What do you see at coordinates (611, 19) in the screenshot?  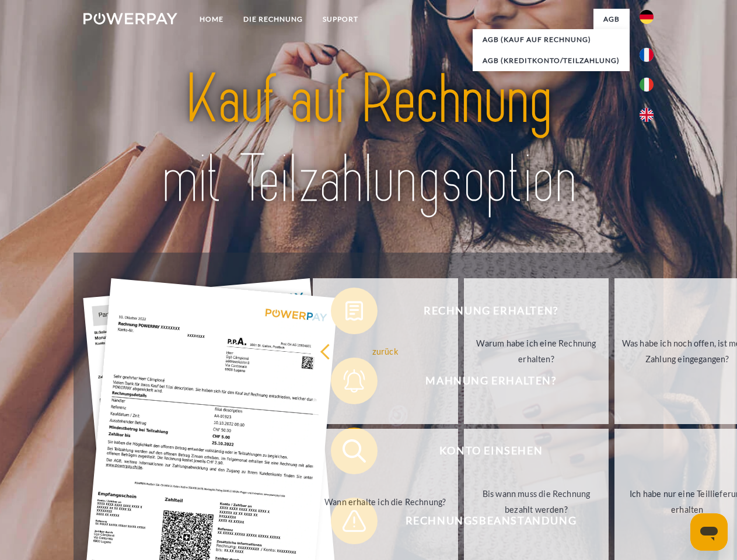 I see `a: agb` at bounding box center [611, 19].